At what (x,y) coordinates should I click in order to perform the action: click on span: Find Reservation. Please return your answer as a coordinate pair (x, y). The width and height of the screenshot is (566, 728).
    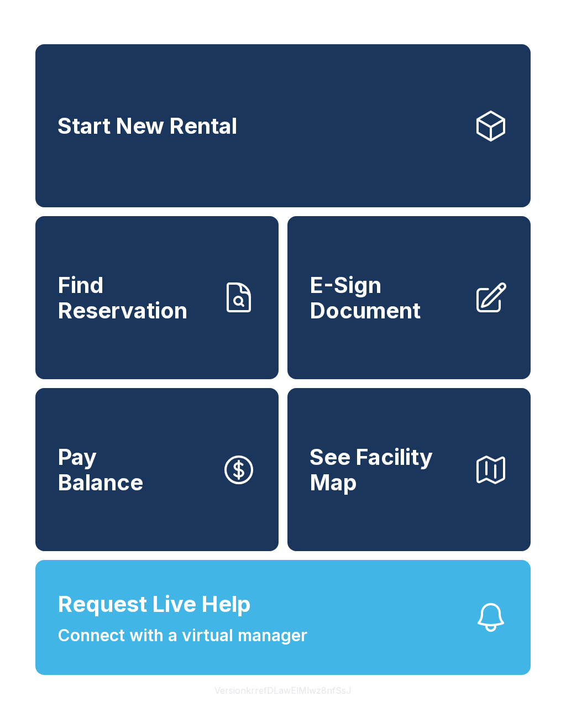
    Looking at the image, I should click on (135, 297).